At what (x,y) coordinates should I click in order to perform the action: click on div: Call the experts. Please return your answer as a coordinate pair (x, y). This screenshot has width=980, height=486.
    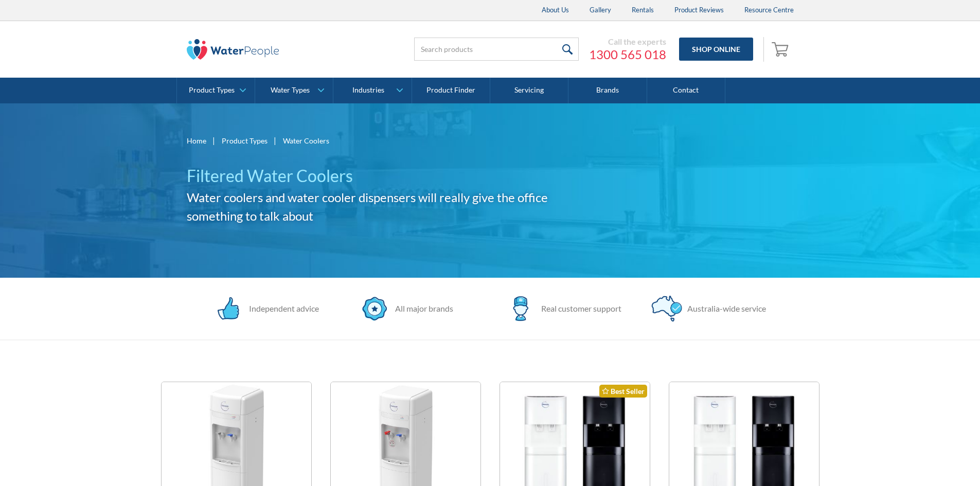
    Looking at the image, I should click on (628, 41).